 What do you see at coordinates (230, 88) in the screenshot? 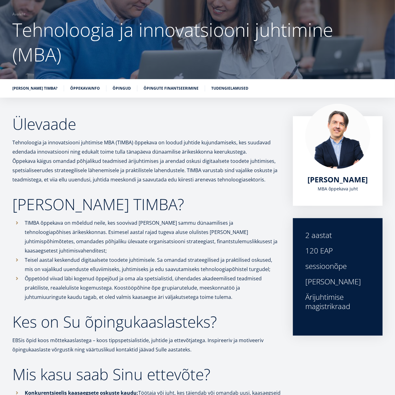
I see `a: Tudengielamused` at bounding box center [230, 88].